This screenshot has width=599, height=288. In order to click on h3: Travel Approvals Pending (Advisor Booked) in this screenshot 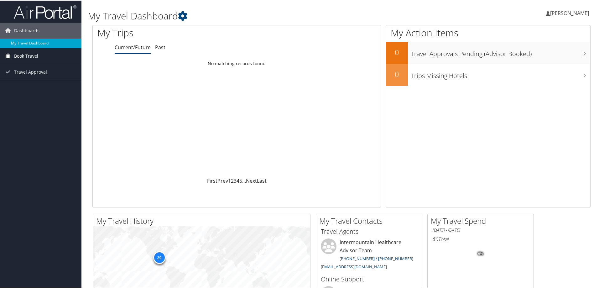, I will do `click(500, 52)`.